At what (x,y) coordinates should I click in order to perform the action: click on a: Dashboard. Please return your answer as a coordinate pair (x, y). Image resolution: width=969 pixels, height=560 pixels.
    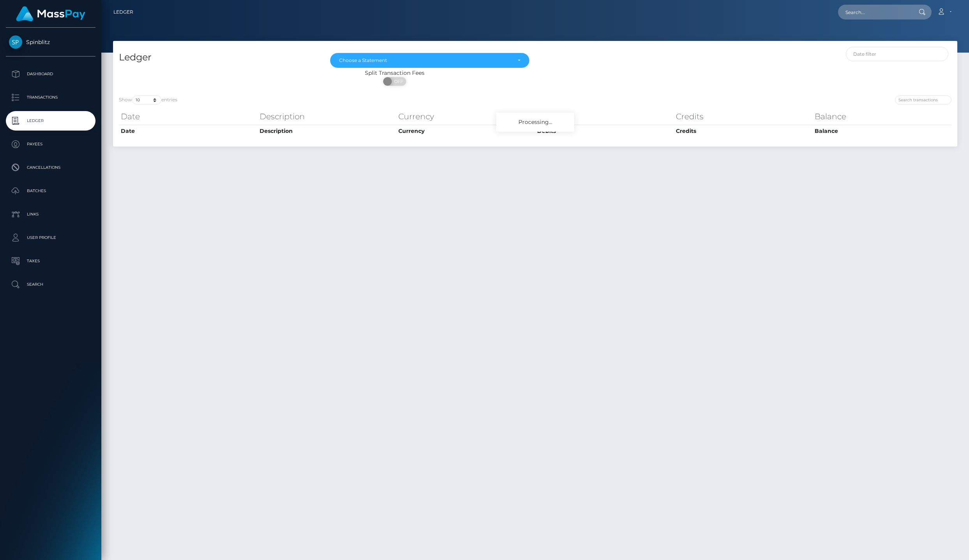
    Looking at the image, I should click on (51, 74).